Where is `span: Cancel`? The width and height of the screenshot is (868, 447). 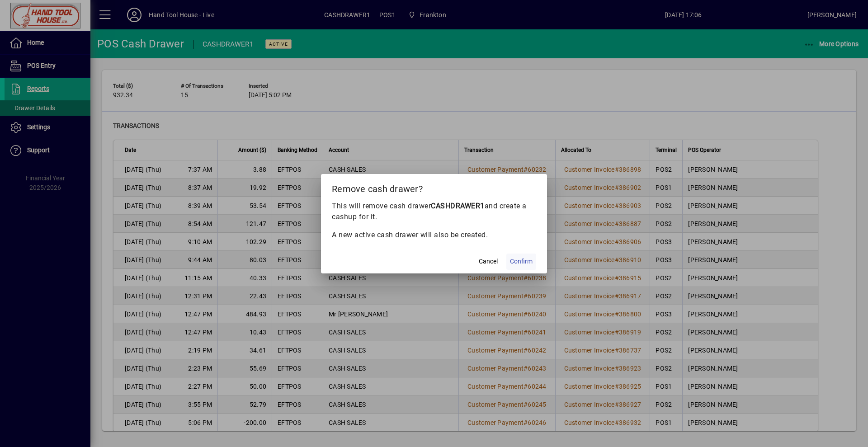 span: Cancel is located at coordinates (488, 261).